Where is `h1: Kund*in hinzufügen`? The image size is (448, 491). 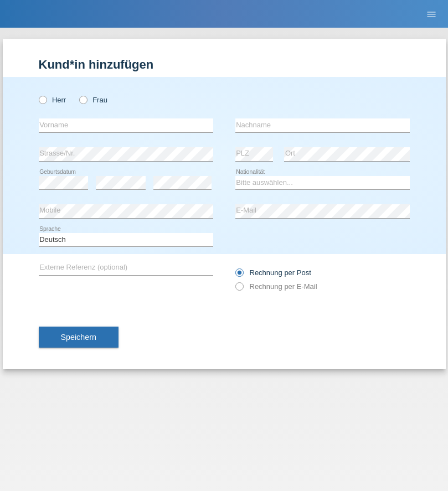
h1: Kund*in hinzufügen is located at coordinates (224, 65).